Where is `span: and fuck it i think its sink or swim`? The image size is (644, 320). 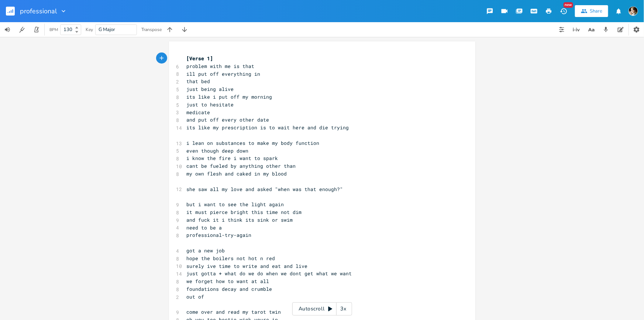 span: and fuck it i think its sink or swim is located at coordinates (240, 220).